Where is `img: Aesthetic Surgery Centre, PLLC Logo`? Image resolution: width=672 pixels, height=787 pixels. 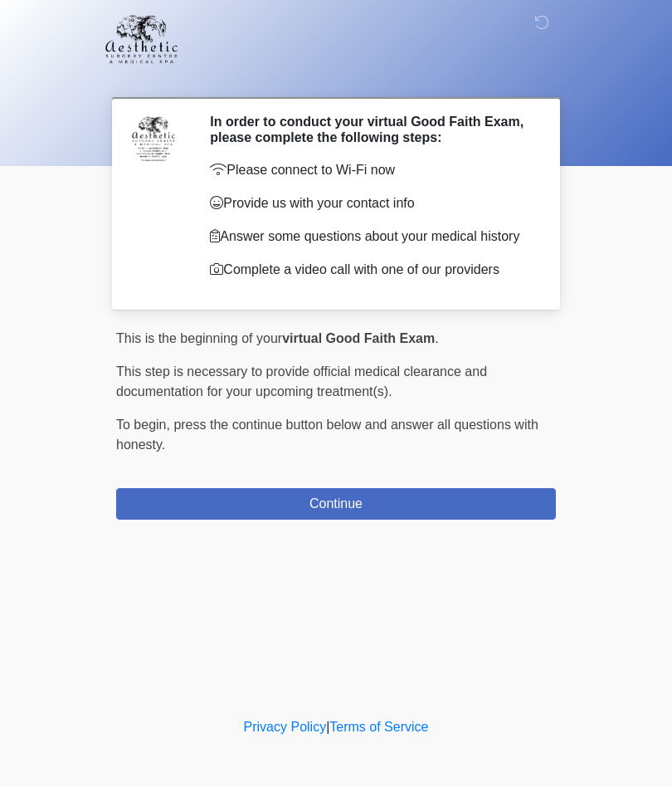
img: Aesthetic Surgery Centre, PLLC Logo is located at coordinates (141, 39).